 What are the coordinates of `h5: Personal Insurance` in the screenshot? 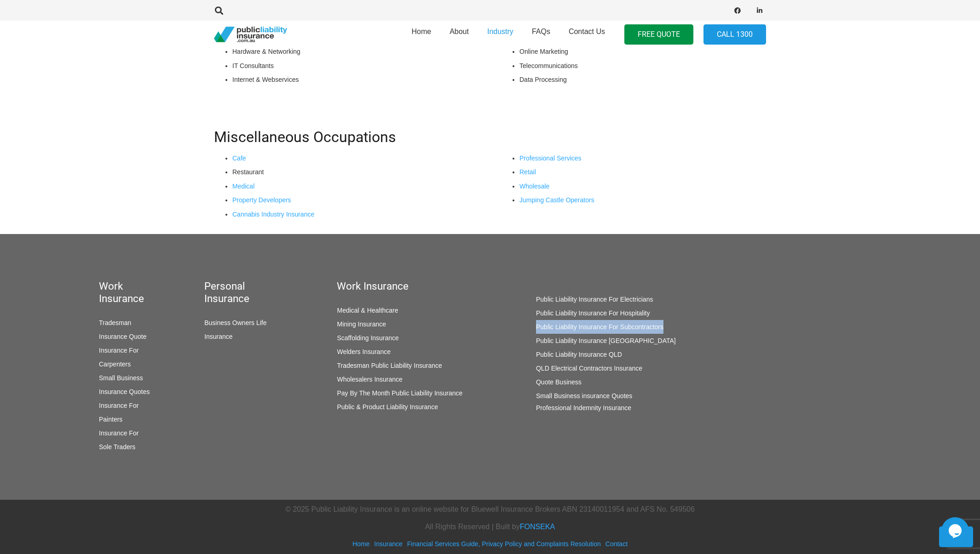 It's located at (244, 292).